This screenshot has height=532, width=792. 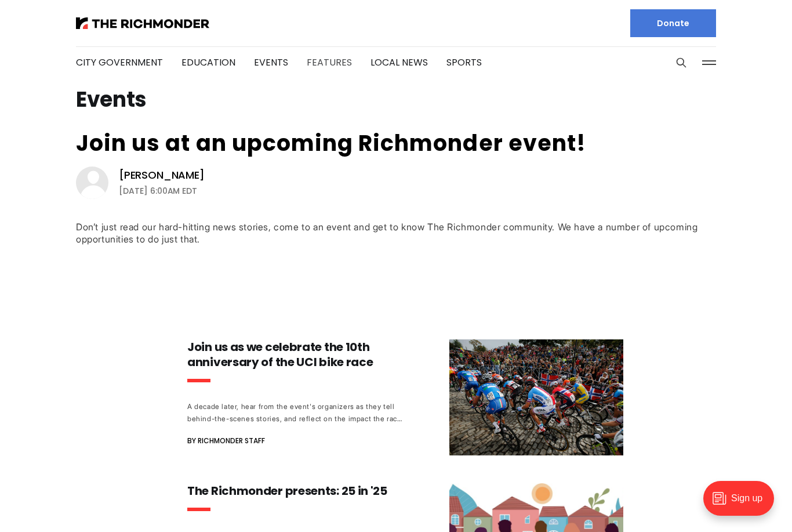 I want to click on a: Education, so click(x=208, y=62).